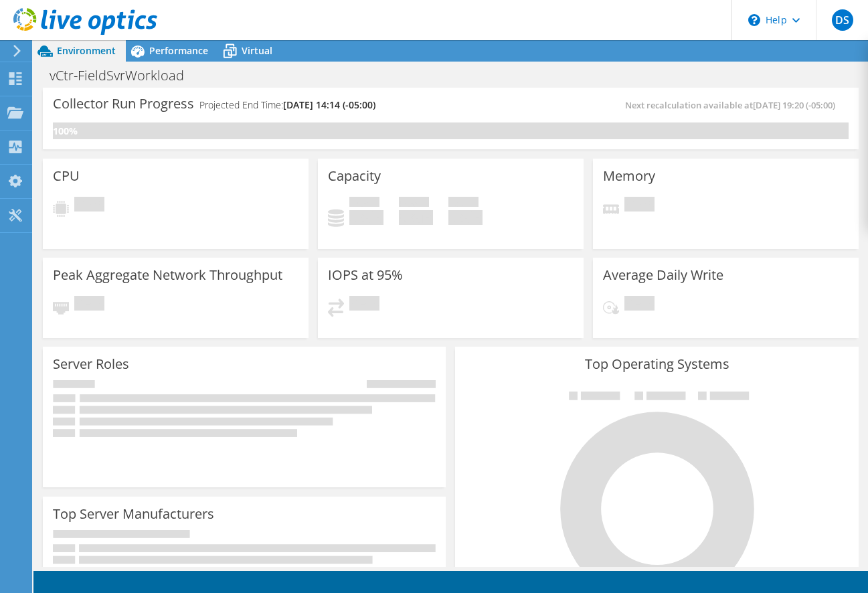 Image resolution: width=868 pixels, height=593 pixels. What do you see at coordinates (287, 105) in the screenshot?
I see `h4: Projected End Time:` at bounding box center [287, 105].